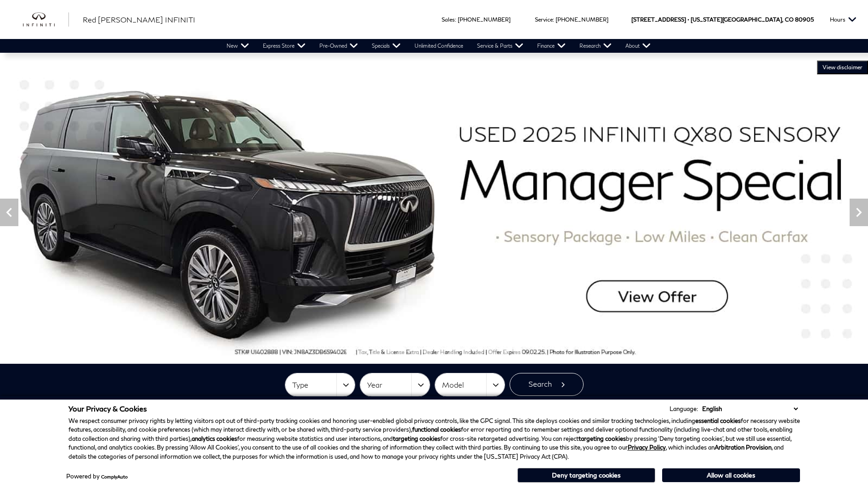 Image resolution: width=868 pixels, height=489 pixels. Describe the element at coordinates (386, 46) in the screenshot. I see `a: Specials` at that location.